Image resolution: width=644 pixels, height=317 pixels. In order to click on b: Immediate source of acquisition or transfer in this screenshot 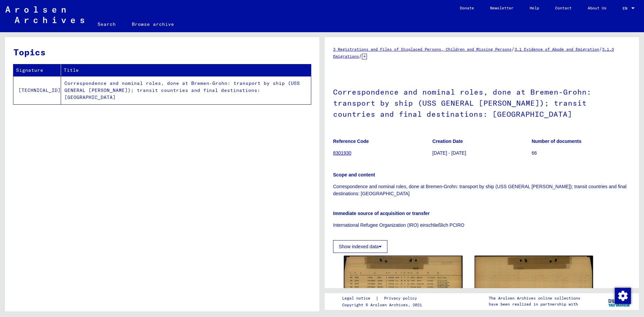, I will do `click(381, 213)`.